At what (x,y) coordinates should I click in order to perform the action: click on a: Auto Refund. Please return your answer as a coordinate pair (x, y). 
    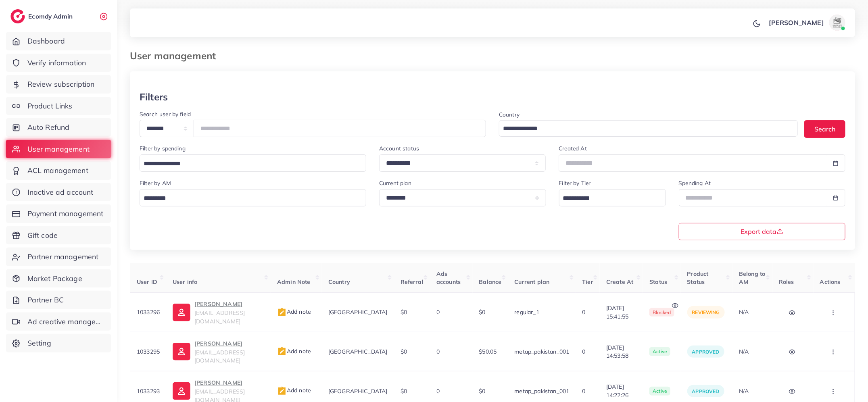
    Looking at the image, I should click on (59, 127).